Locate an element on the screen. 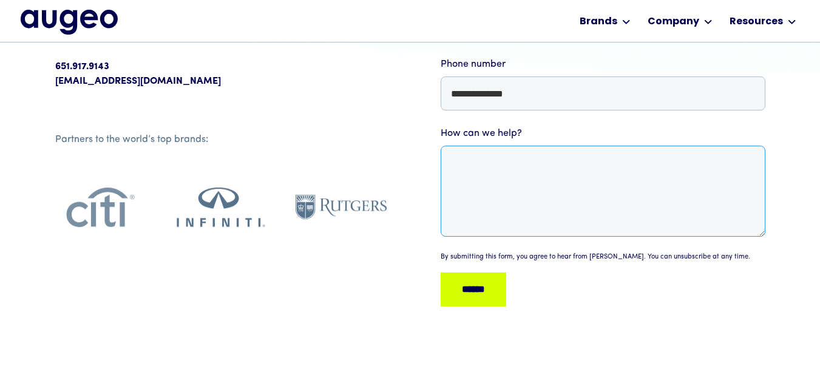 Image resolution: width=820 pixels, height=389 pixels. div: Brands is located at coordinates (599, 22).